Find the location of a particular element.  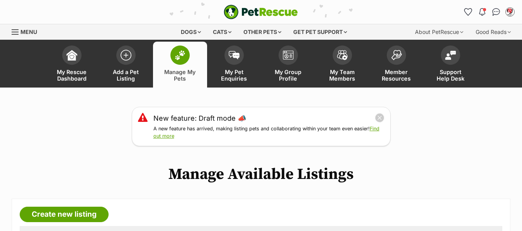

span: My Pet Enquiries is located at coordinates (234, 75).